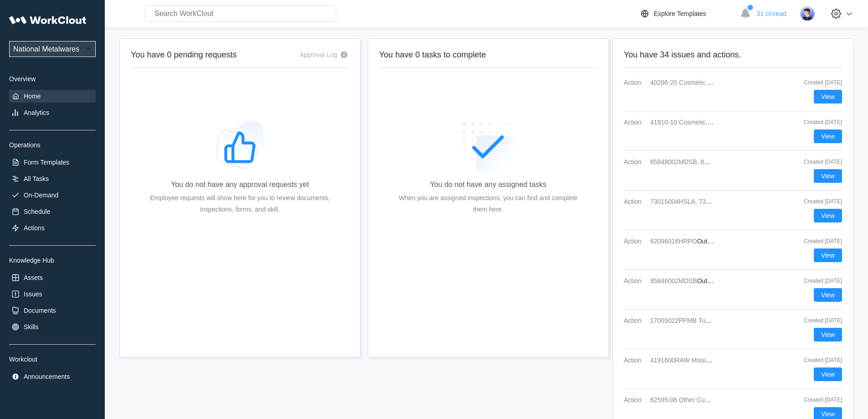 The height and width of the screenshot is (419, 868). I want to click on a: Assets, so click(52, 278).